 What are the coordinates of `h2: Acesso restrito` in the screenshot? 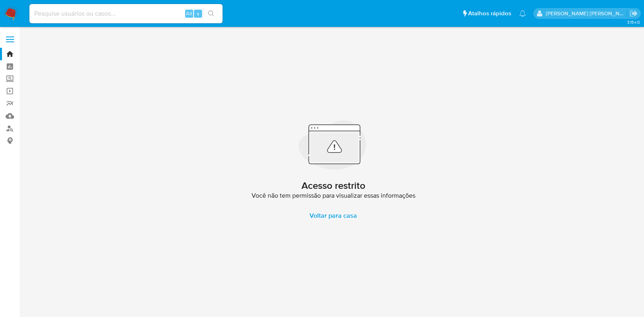 It's located at (333, 185).